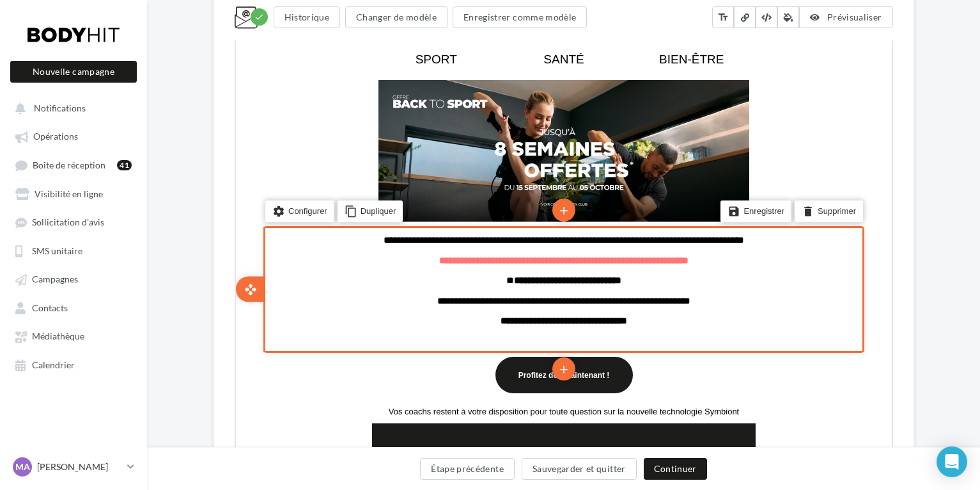 The image size is (980, 490). I want to click on button: Changer de modèle, so click(397, 17).